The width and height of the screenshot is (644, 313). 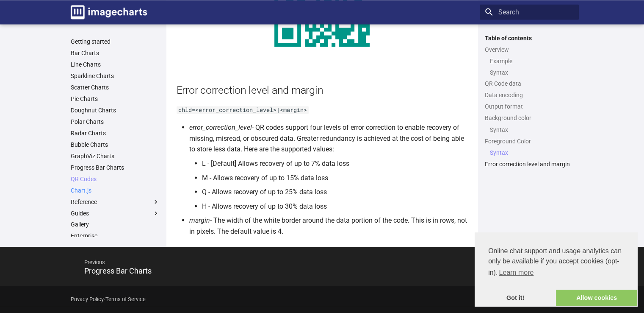 I want to click on a: Radar Charts, so click(x=115, y=133).